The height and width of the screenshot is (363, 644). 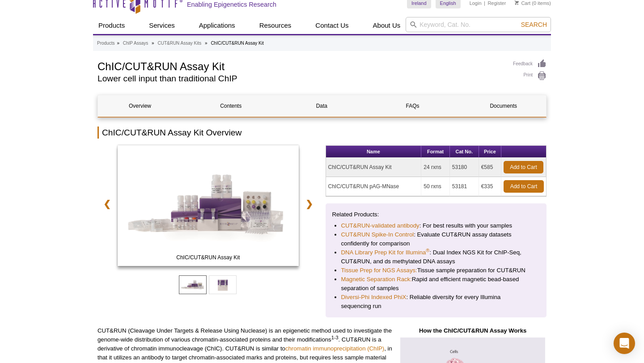 I want to click on div: Open Intercom Messenger, so click(x=624, y=343).